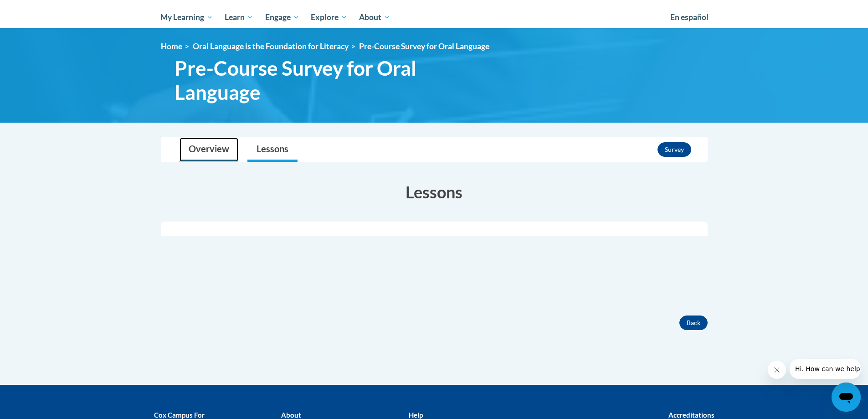 The image size is (868, 419). I want to click on b: Help, so click(416, 415).